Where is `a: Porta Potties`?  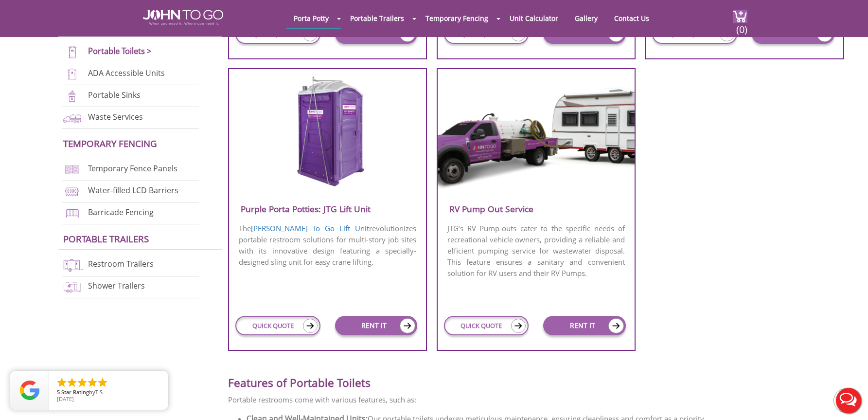 a: Porta Potties is located at coordinates (96, 25).